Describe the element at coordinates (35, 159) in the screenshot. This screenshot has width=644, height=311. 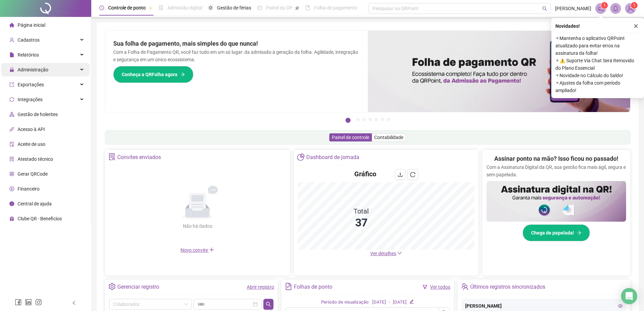
I see `span: Atestado técnico` at that location.